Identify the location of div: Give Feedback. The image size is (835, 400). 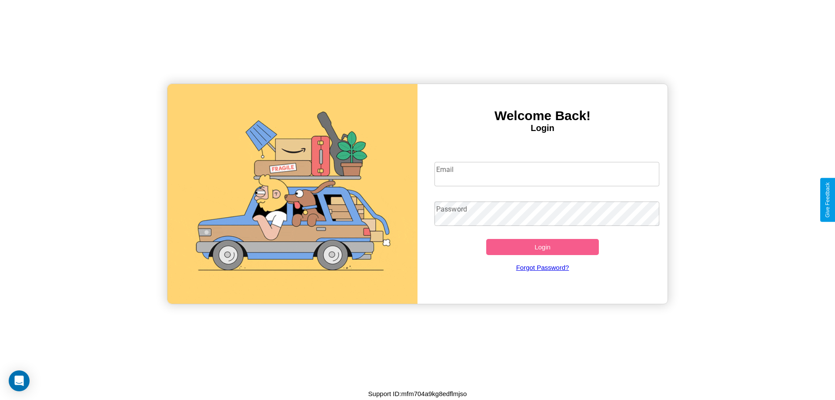
(828, 200).